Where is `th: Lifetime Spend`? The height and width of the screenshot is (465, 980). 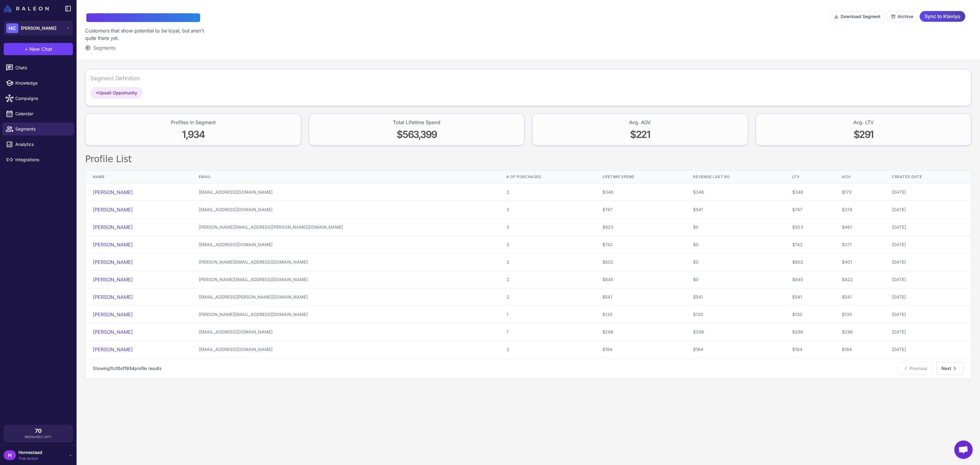 th: Lifetime Spend is located at coordinates (641, 177).